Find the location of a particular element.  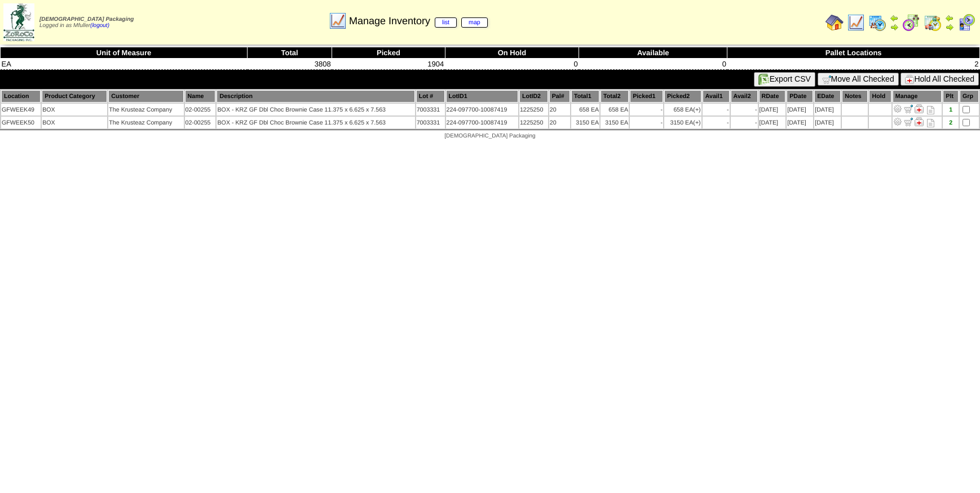

th: Total1 is located at coordinates (585, 96).